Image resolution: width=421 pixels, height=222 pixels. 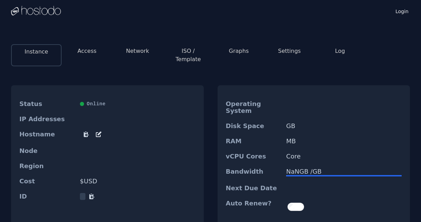 What do you see at coordinates (253, 157) in the screenshot?
I see `dt: vCPU Cores` at bounding box center [253, 157].